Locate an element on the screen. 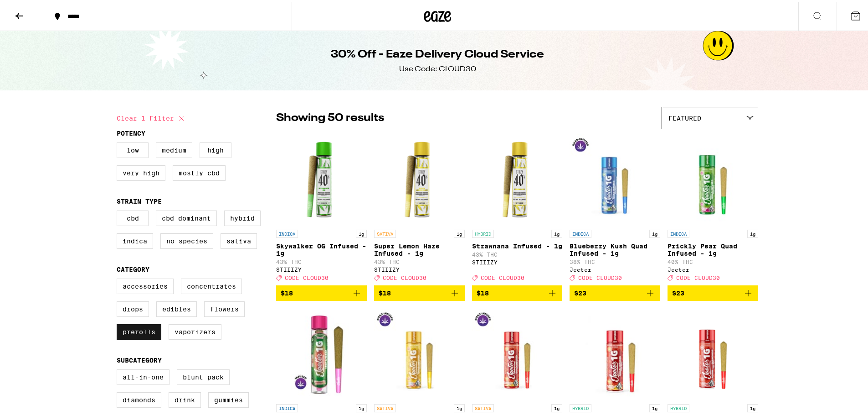  label: Low is located at coordinates (133, 148).